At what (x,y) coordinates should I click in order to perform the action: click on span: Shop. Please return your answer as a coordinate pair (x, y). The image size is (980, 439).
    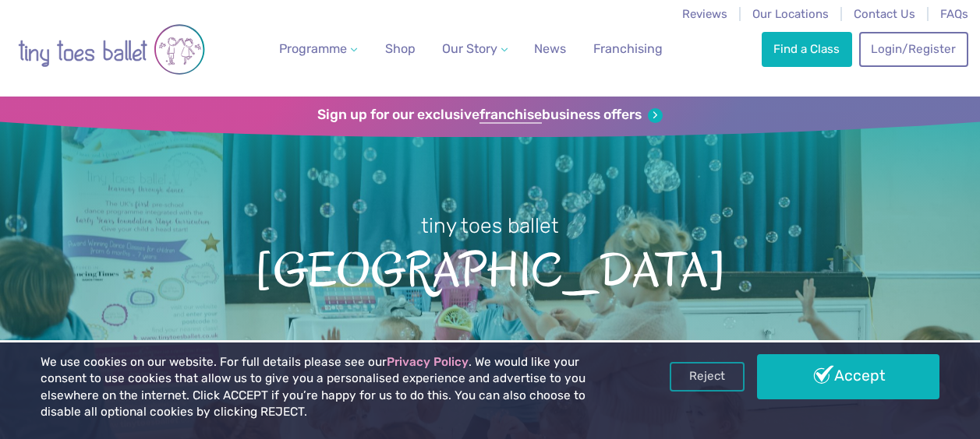
    Looking at the image, I should click on (400, 49).